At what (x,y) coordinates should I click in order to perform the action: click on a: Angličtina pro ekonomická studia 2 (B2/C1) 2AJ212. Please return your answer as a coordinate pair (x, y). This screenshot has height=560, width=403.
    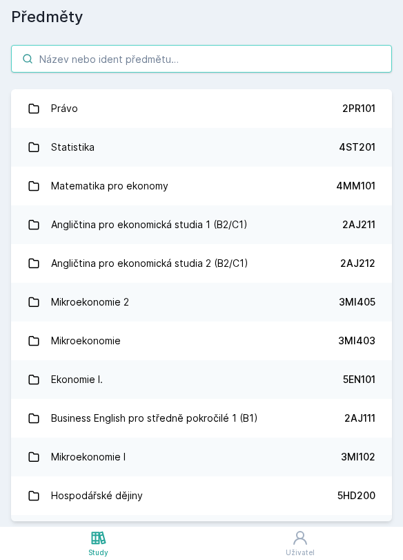
    Looking at the image, I should click on (202, 263).